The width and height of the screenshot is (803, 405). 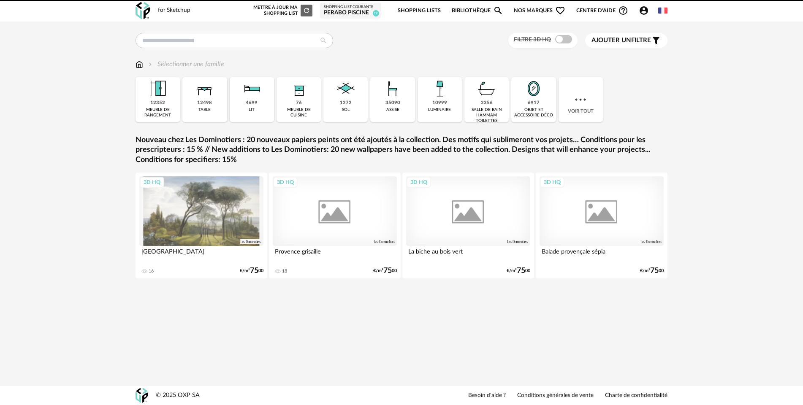 What do you see at coordinates (393, 110) in the screenshot?
I see `div: assise` at bounding box center [393, 110].